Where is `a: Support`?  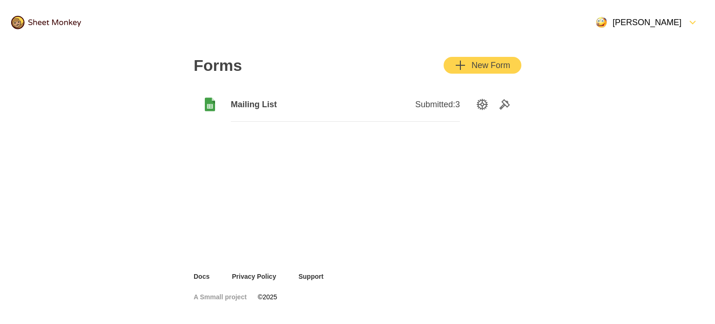
a: Support is located at coordinates (311, 276).